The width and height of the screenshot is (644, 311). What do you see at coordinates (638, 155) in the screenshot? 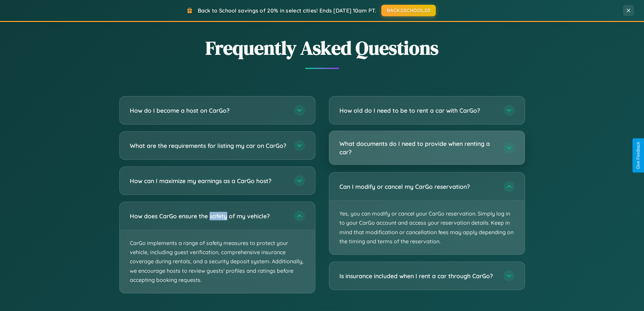
I see `div: Give Feedback` at bounding box center [638, 155].